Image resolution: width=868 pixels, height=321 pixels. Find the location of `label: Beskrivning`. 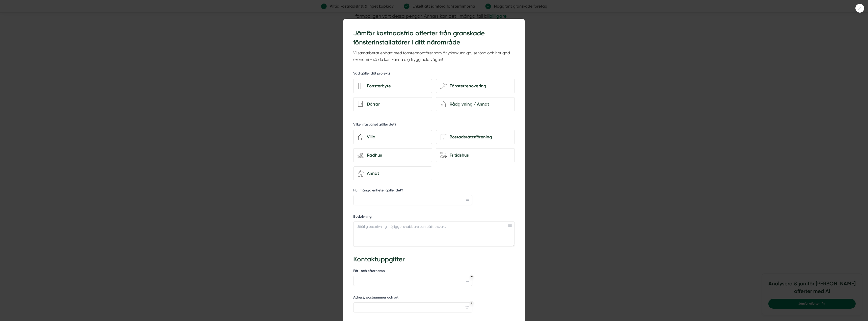

label: Beskrivning is located at coordinates (434, 217).